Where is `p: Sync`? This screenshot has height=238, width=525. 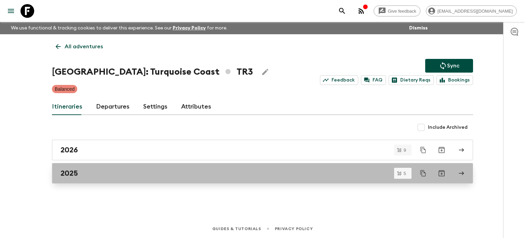 p: Sync is located at coordinates (454, 66).